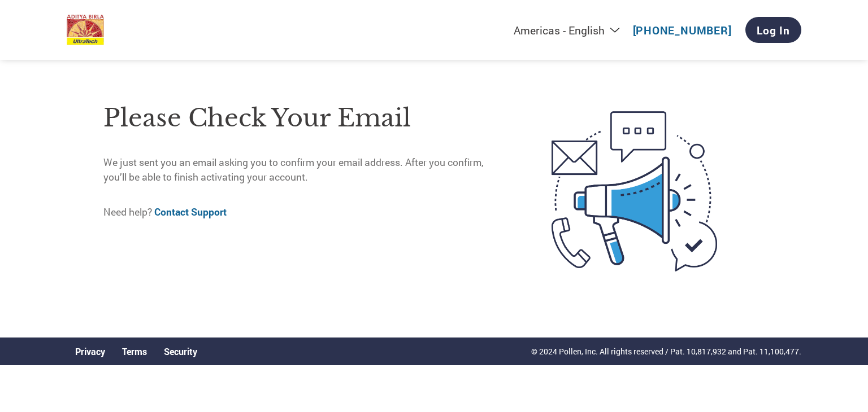 The width and height of the screenshot is (868, 412). Describe the element at coordinates (304, 170) in the screenshot. I see `p: We just sent you an email asking you to confirm your email address. After you confirm, you’ll be ...` at that location.